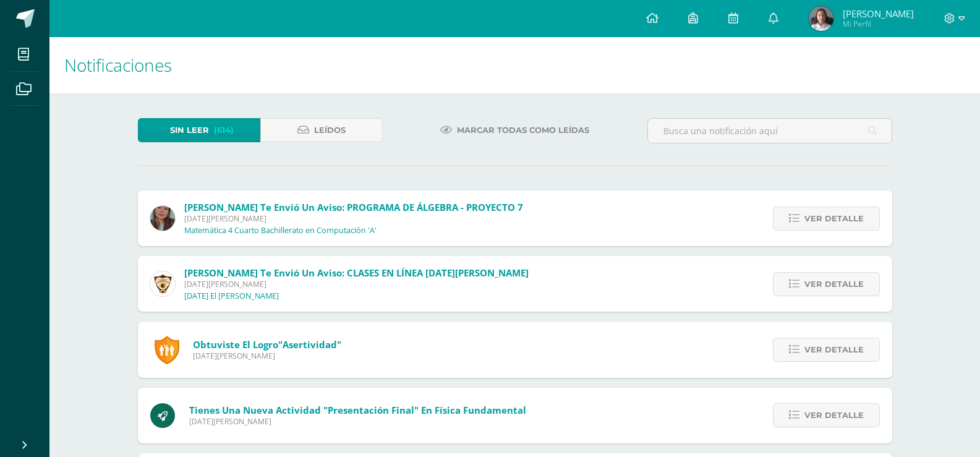 Image resolution: width=980 pixels, height=457 pixels. I want to click on span: (614), so click(224, 130).